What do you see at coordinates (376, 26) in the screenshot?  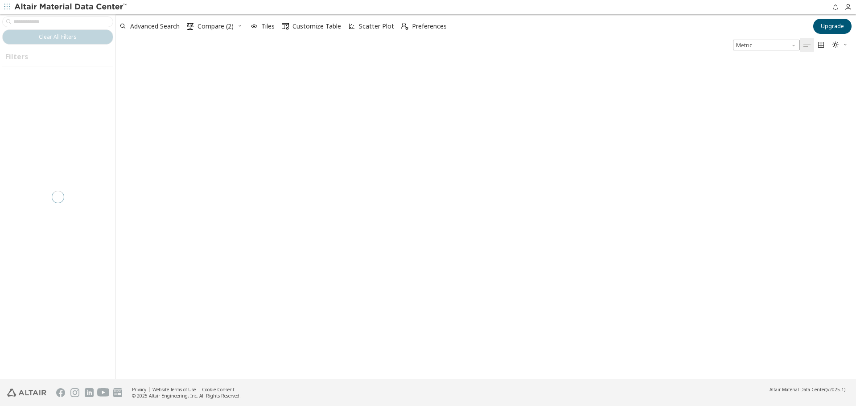 I see `span: Scatter Plot` at bounding box center [376, 26].